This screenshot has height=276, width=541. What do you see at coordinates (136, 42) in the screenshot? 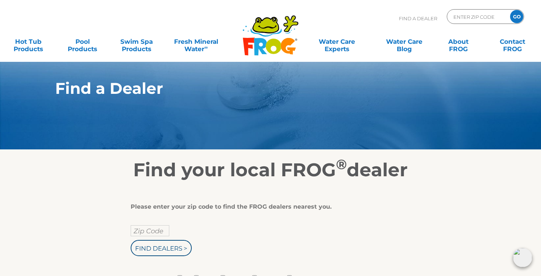
I see `a: Swim SpaProducts` at bounding box center [136, 42].